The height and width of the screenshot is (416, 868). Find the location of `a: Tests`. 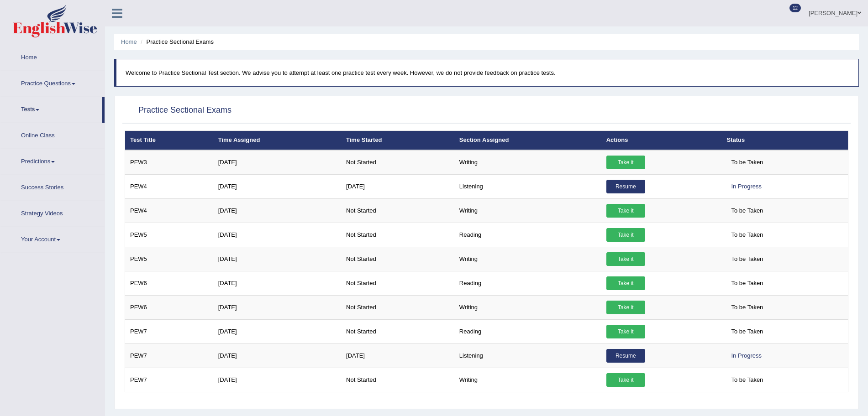

a: Tests is located at coordinates (51, 109).